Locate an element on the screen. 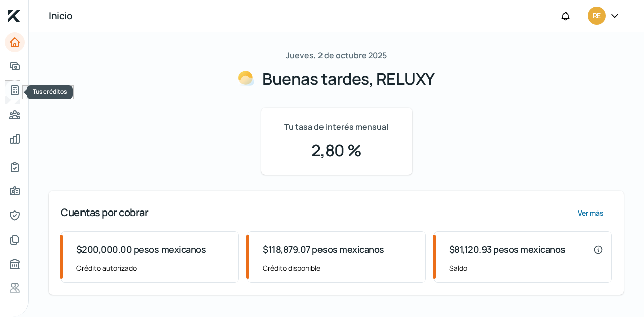 This screenshot has width=644, height=317. a: Adelantar facturas is located at coordinates (15, 66).